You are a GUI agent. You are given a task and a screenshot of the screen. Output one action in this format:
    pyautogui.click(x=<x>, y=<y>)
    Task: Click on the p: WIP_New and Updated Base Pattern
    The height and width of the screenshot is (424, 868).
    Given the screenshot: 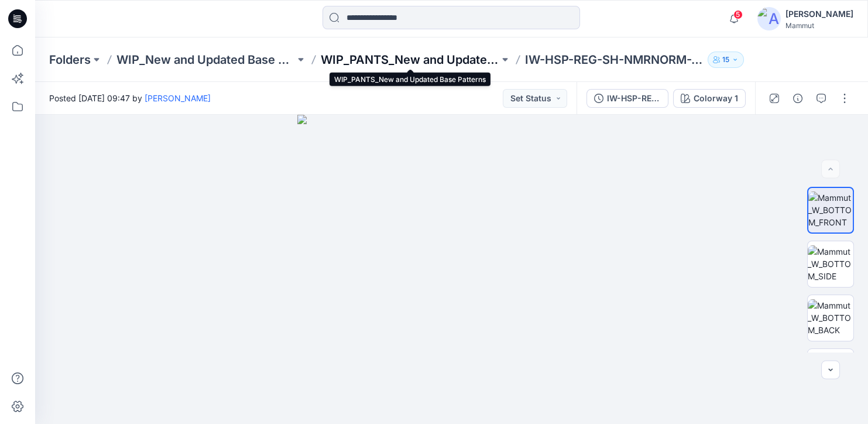 What is the action you would take?
    pyautogui.click(x=206, y=60)
    